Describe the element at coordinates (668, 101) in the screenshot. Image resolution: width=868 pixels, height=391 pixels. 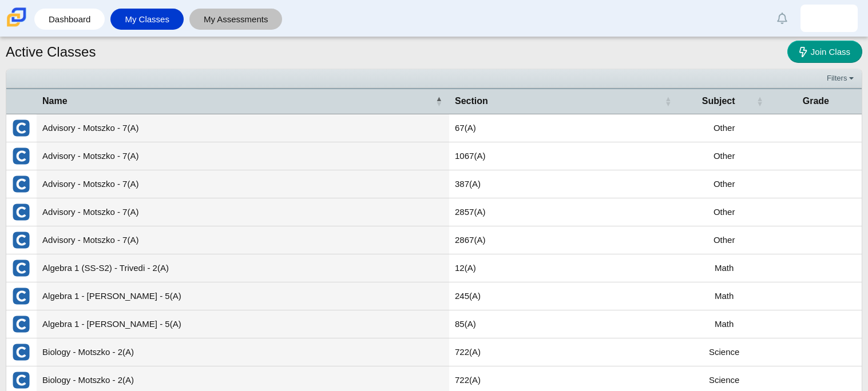
I see `span: Section : Activate to sort` at that location.